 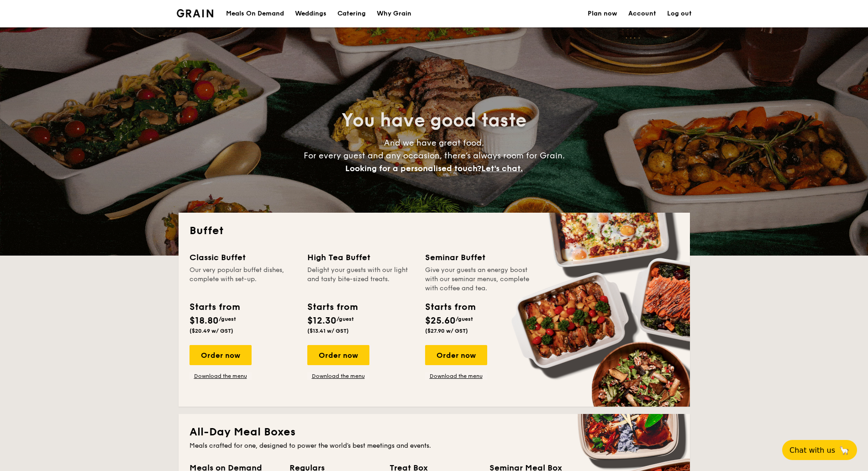 I want to click on button: Chat with us🦙, so click(x=820, y=450).